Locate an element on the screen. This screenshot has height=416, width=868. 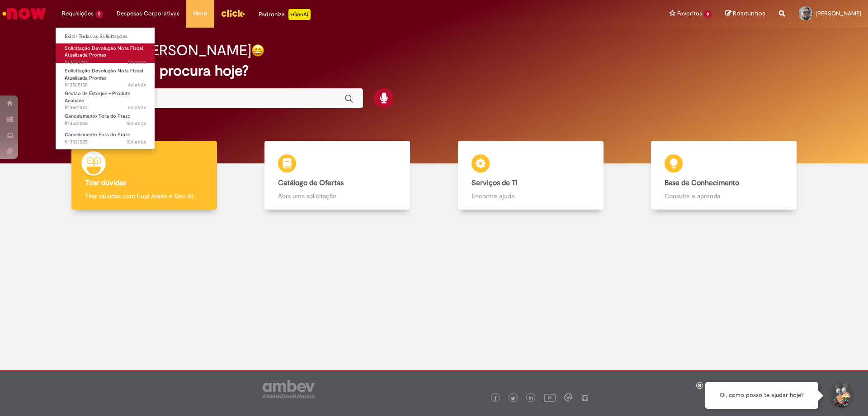
p: +GenAi is located at coordinates (299, 15).